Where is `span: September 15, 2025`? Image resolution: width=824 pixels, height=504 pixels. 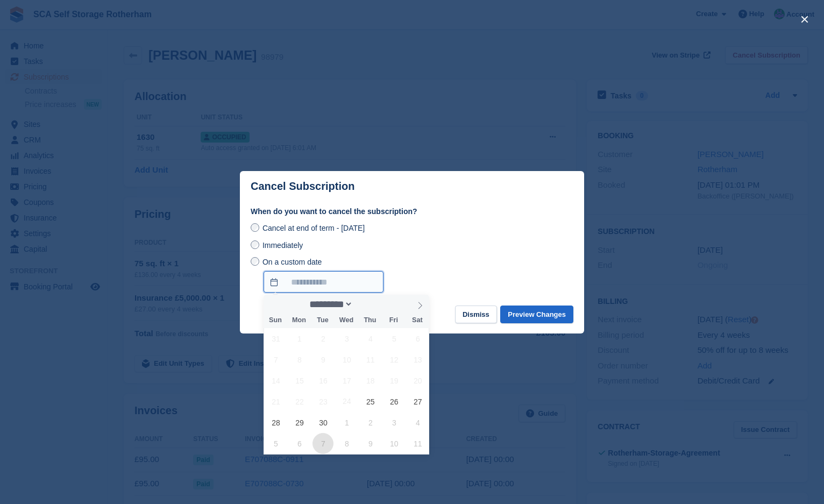 span: September 15, 2025 is located at coordinates (299, 380).